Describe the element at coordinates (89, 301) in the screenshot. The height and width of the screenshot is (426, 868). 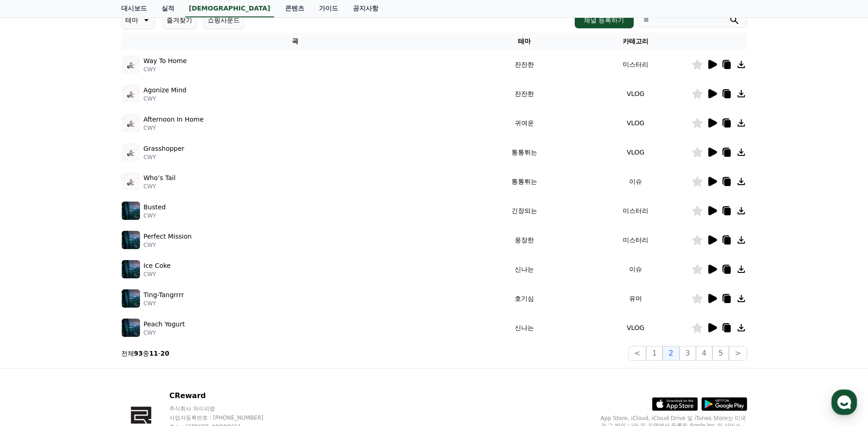
I see `a: 대화` at that location.